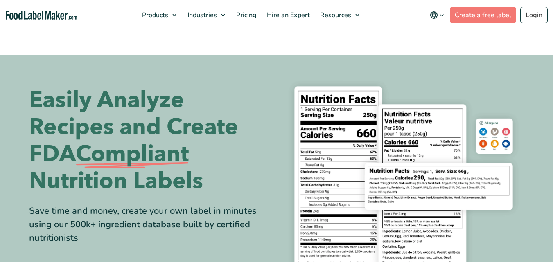 The image size is (553, 262). I want to click on span: Products, so click(154, 15).